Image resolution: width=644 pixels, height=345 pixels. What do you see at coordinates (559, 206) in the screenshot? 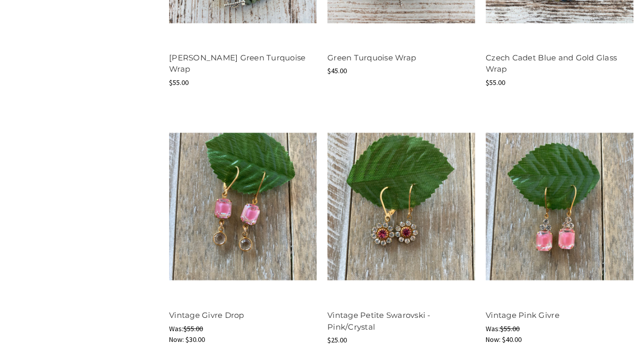
I see `img: Vintage Pink Givre` at bounding box center [559, 206].